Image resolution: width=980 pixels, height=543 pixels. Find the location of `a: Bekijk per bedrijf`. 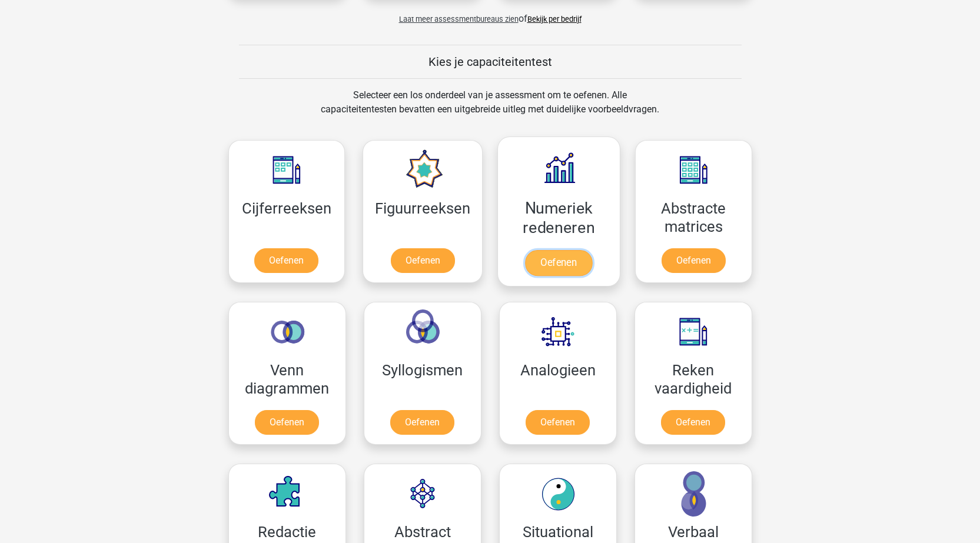

a: Bekijk per bedrijf is located at coordinates (554, 19).